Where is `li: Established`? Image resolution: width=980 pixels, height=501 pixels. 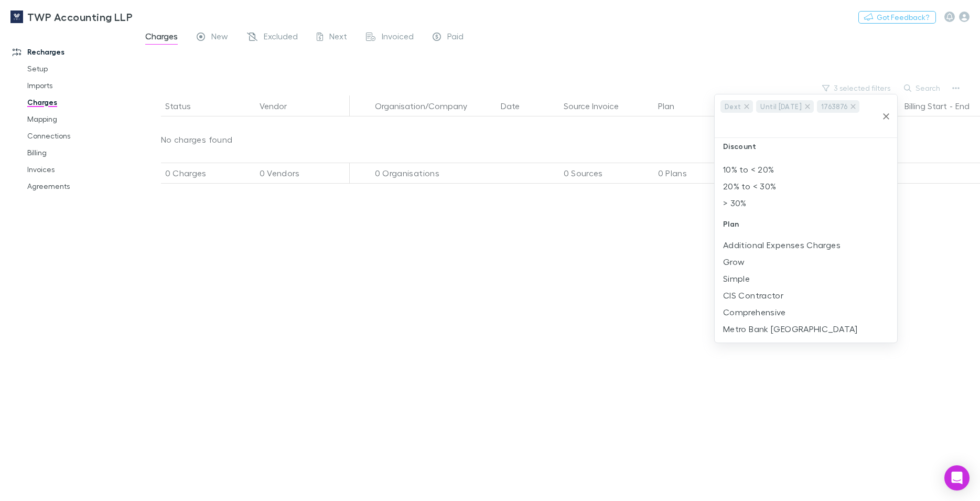
li: Established is located at coordinates (806, 345).